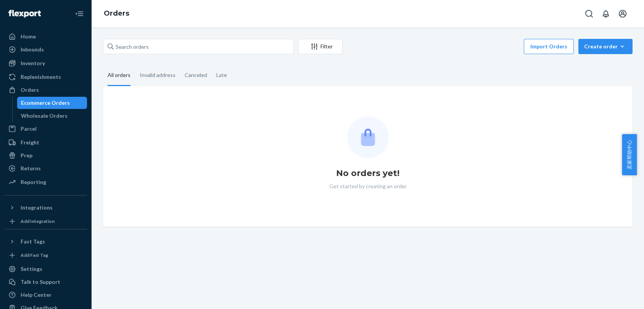 The image size is (644, 309). I want to click on button: Open notifications, so click(606, 13).